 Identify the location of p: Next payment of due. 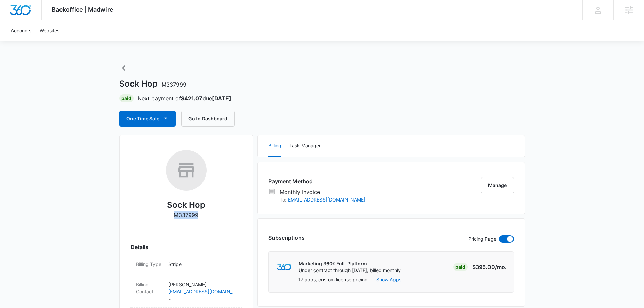
(184, 98).